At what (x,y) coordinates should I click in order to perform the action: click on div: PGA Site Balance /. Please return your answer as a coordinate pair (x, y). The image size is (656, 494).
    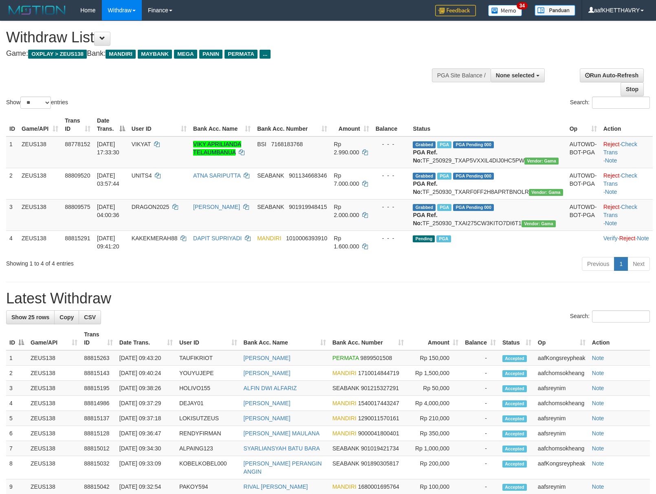
    Looking at the image, I should click on (461, 75).